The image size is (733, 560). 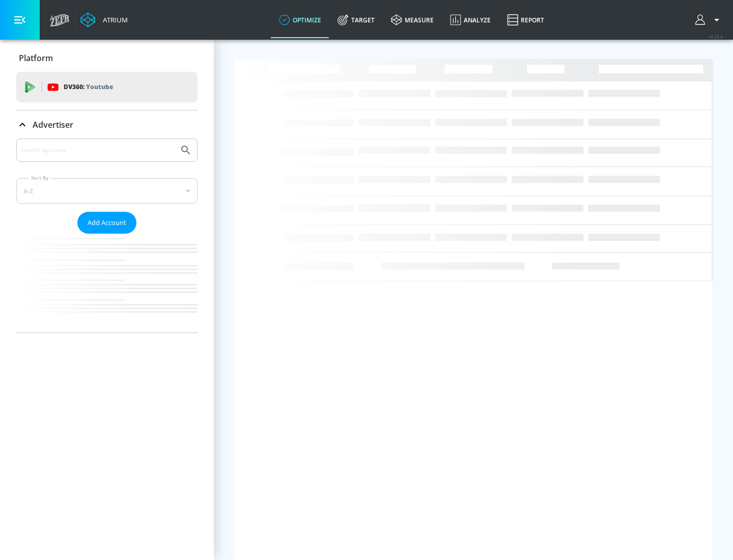 I want to click on p: Platform, so click(x=36, y=58).